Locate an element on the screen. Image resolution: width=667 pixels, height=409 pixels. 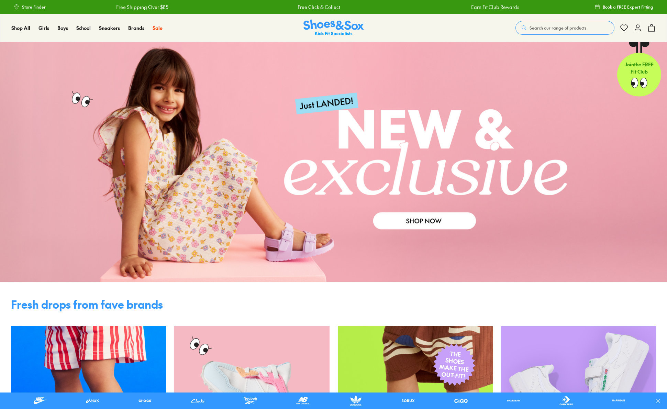
a: Sneakers is located at coordinates (109, 28).